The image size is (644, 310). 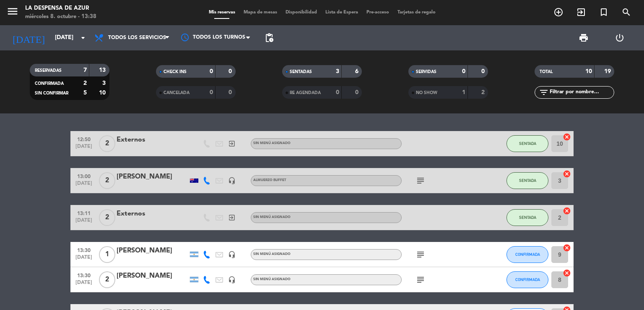 I want to click on i: add_circle_outline, so click(x=558, y=12).